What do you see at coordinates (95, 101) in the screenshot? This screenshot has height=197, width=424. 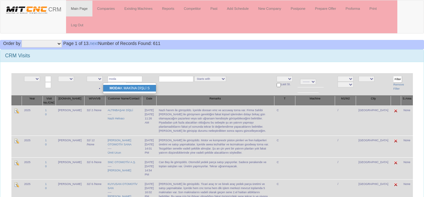 I see `th: W/VA/VB` at bounding box center [95, 101].